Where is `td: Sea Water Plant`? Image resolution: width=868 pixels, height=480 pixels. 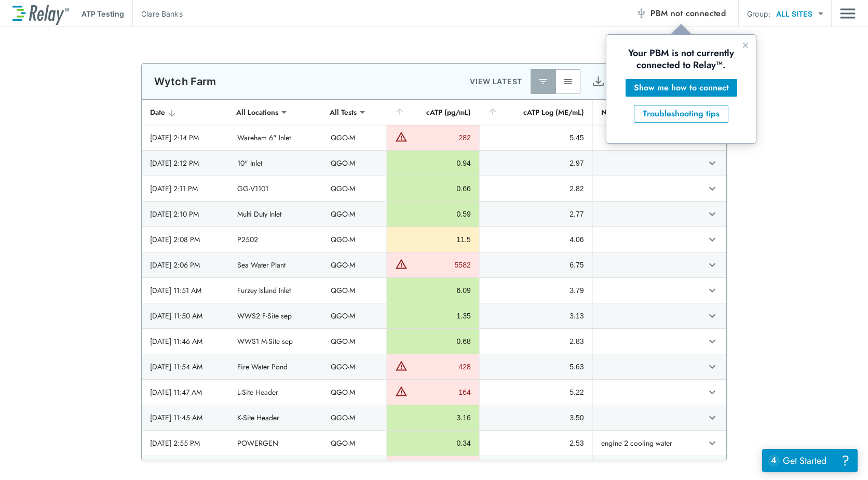 td: Sea Water Plant is located at coordinates (276, 265).